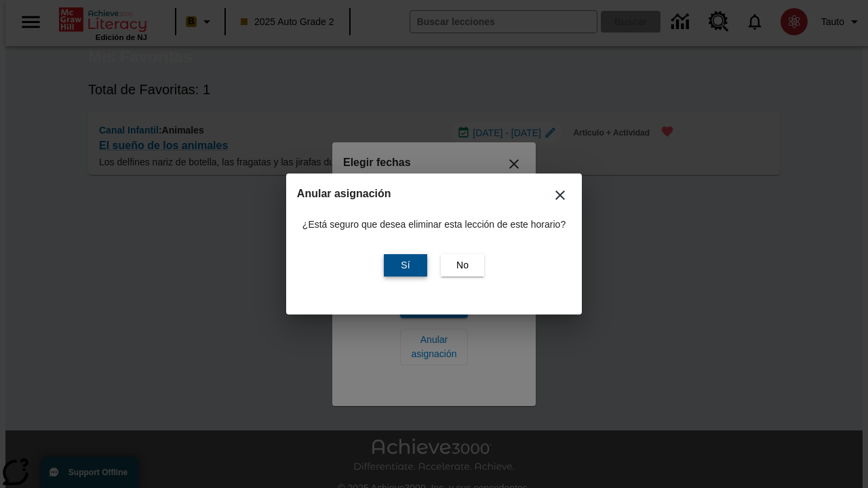 The width and height of the screenshot is (868, 488). I want to click on p: ¿Está seguro que desea eliminar esta lección de este horario?, so click(434, 225).